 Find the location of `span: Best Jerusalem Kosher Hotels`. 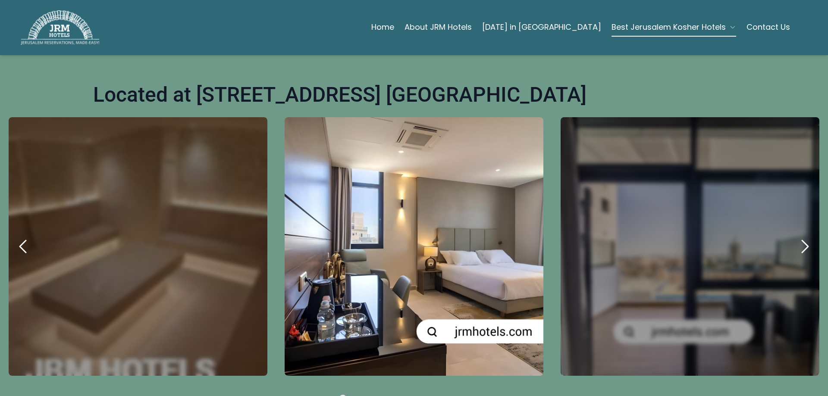

span: Best Jerusalem Kosher Hotels is located at coordinates (668, 27).